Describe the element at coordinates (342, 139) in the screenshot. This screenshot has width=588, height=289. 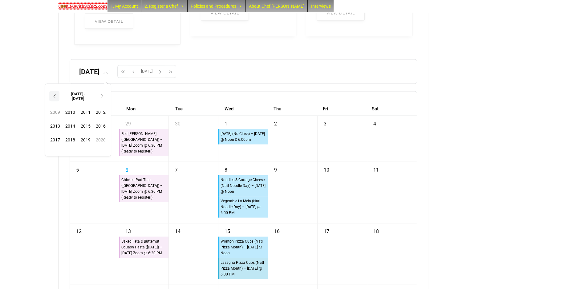
I see `td: October 3, 2025` at that location.